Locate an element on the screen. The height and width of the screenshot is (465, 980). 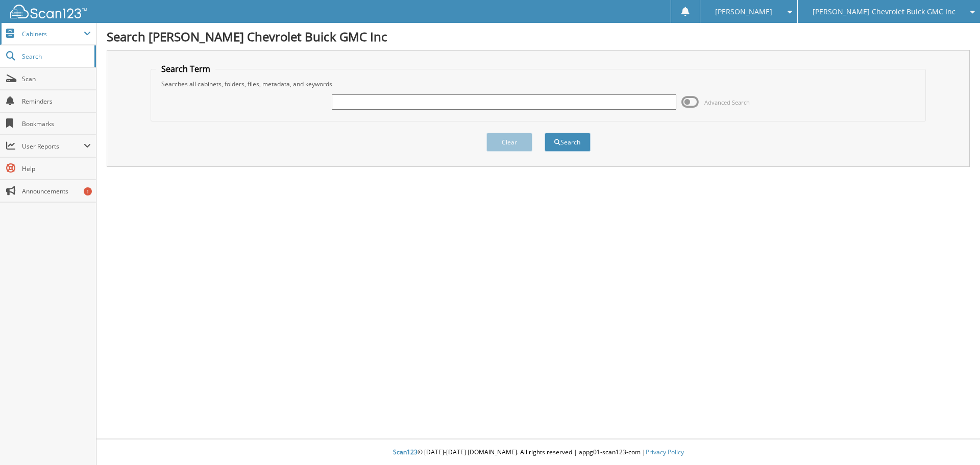
button: Search is located at coordinates (568, 142).